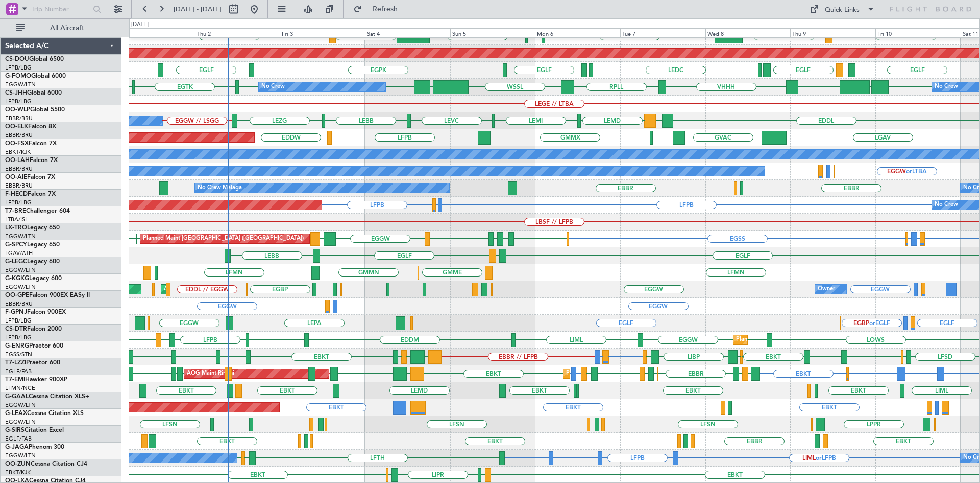  What do you see at coordinates (31, 143) in the screenshot?
I see `a: OO-FSXFalcon 7X` at bounding box center [31, 143].